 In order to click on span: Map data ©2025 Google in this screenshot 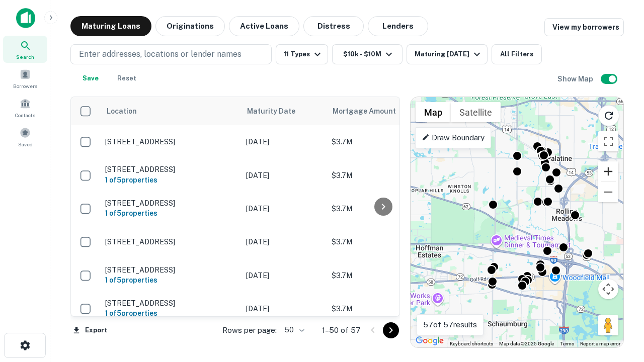, I will do `click(526, 344)`.